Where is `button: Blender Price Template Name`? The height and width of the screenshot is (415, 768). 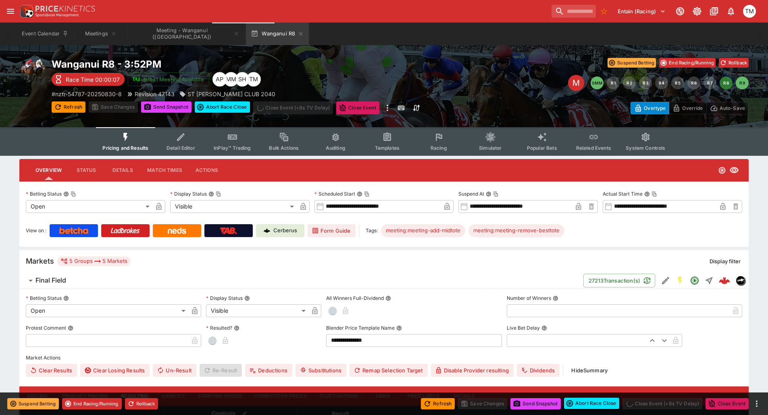 button: Blender Price Template Name is located at coordinates (399, 328).